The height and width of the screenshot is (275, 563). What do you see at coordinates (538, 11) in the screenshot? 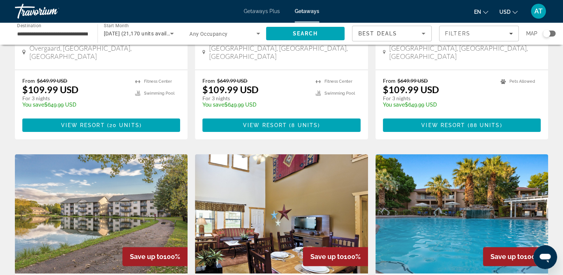
I see `button: User Menu` at bounding box center [538, 11].